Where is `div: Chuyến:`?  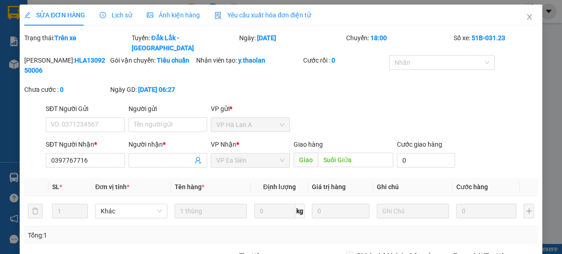
div: Chuyến: is located at coordinates (399, 43).